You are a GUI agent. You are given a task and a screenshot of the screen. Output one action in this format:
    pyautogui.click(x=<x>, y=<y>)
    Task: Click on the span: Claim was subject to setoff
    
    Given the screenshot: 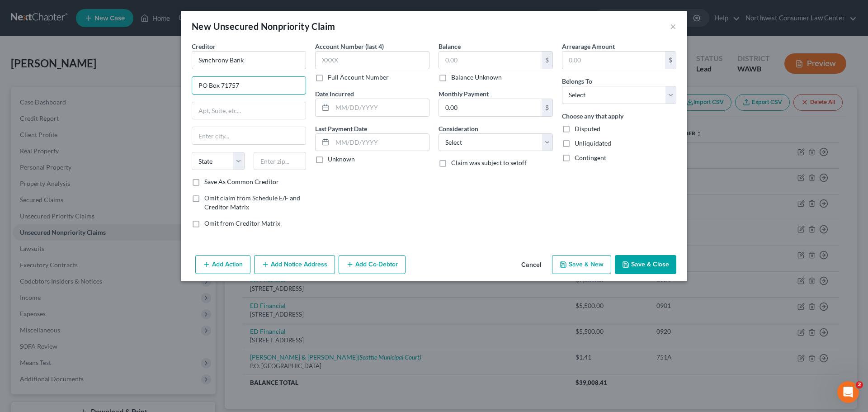 What is the action you would take?
    pyautogui.click(x=489, y=163)
    